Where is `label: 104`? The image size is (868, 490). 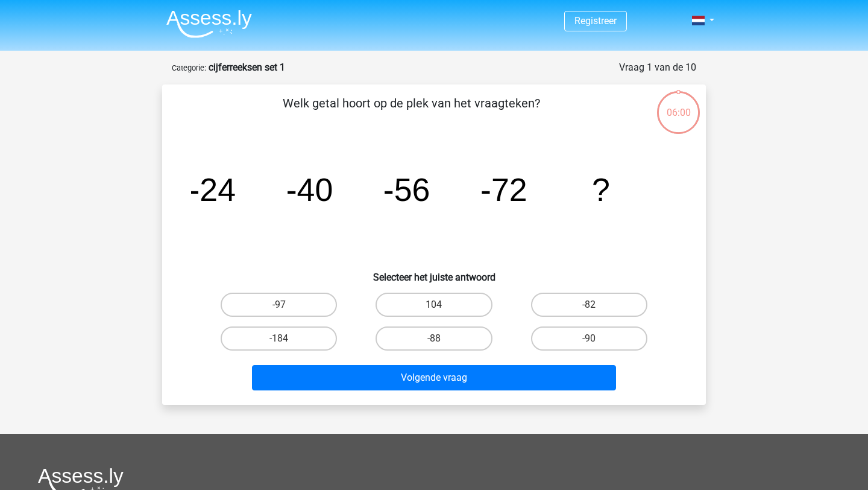
label: 104 is located at coordinates (434, 305).